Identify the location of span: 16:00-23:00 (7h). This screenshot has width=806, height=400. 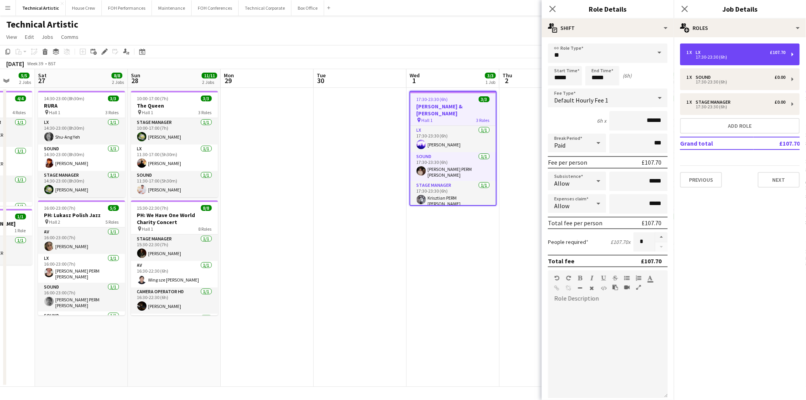
(60, 208).